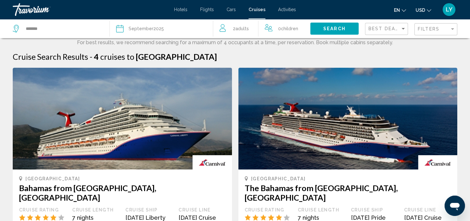  I want to click on span: Filters, so click(429, 29).